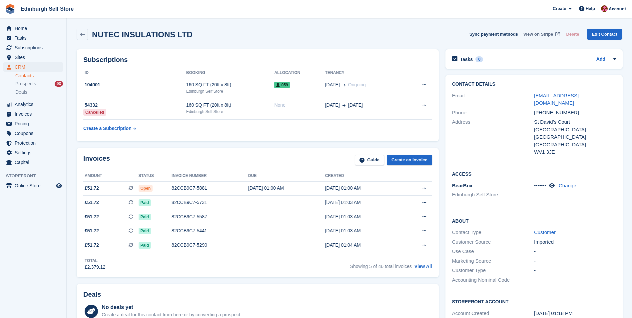 This screenshot has height=318, width=632. What do you see at coordinates (35, 162) in the screenshot?
I see `span: Capital` at bounding box center [35, 162].